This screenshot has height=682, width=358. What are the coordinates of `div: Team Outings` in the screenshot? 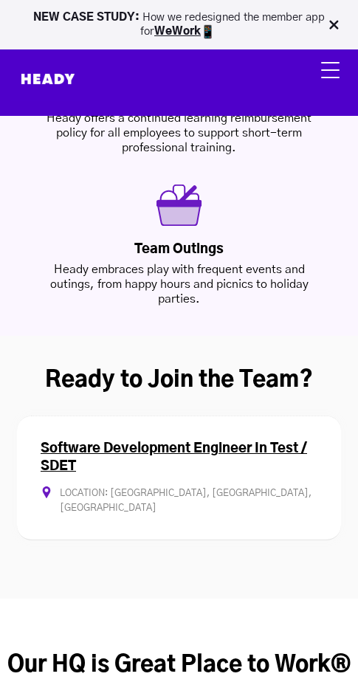 It's located at (179, 249).